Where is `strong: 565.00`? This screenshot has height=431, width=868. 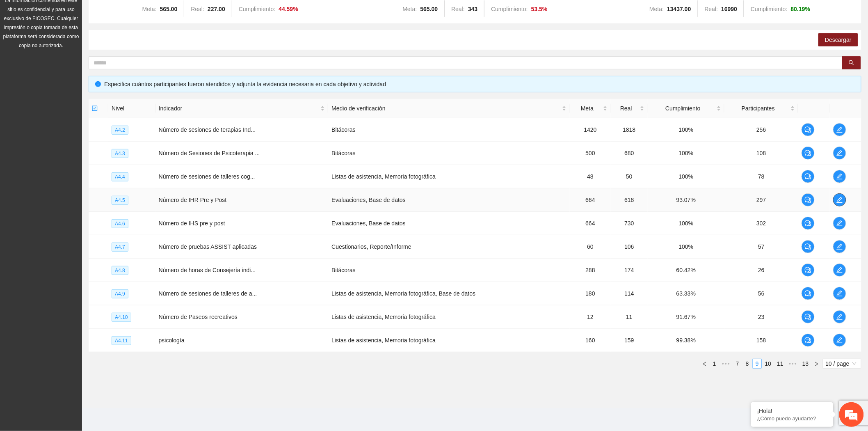 strong: 565.00 is located at coordinates (428, 9).